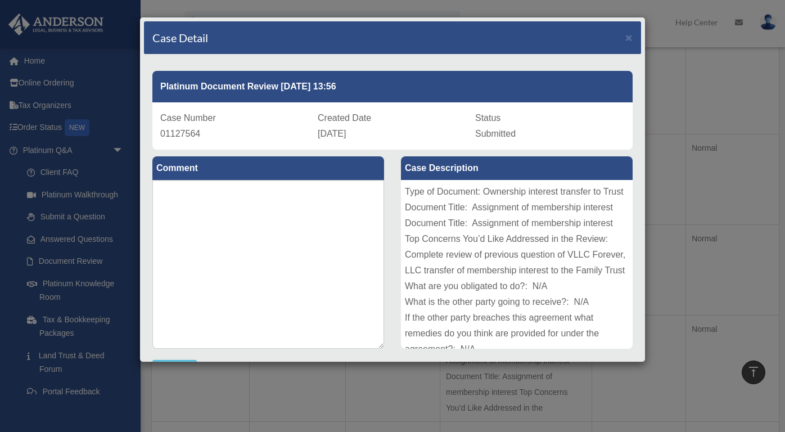  Describe the element at coordinates (174, 368) in the screenshot. I see `button: Comment` at that location.